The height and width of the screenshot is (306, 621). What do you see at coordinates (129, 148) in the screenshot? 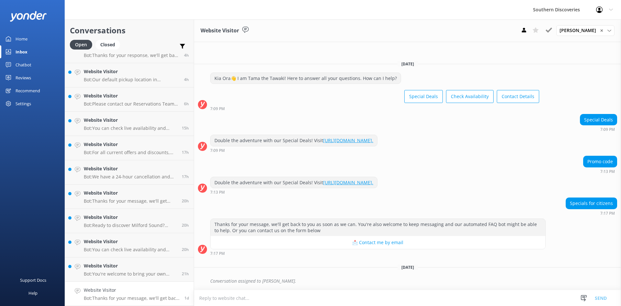
I see `a: Website VisitorBot:For all current offers and discounts, please check out our Specials page here:...` at bounding box center [129, 148].